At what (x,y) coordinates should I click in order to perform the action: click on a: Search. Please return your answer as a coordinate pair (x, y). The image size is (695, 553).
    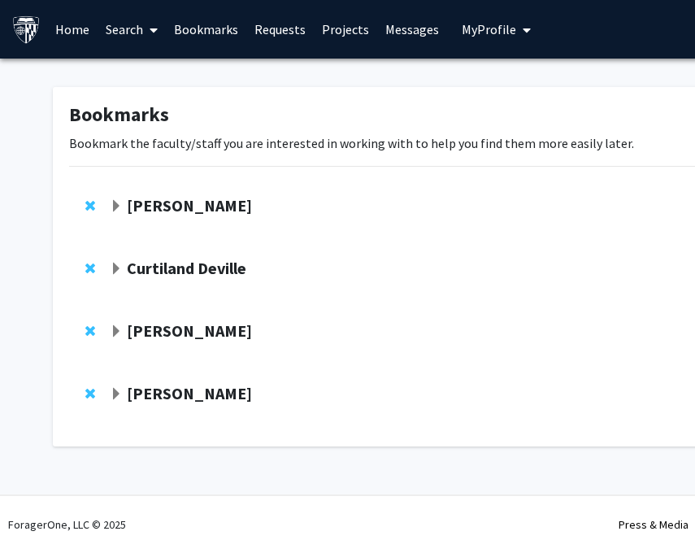
    Looking at the image, I should click on (132, 29).